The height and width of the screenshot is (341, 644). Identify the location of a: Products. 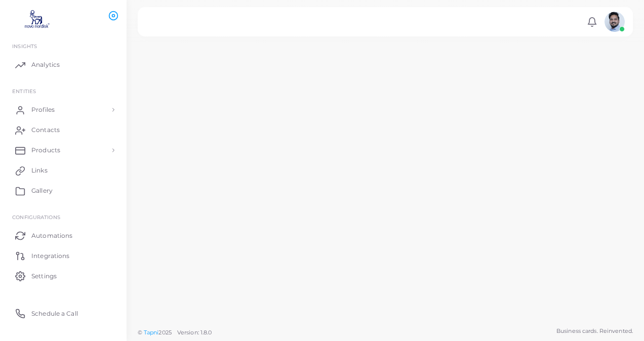
(63, 150).